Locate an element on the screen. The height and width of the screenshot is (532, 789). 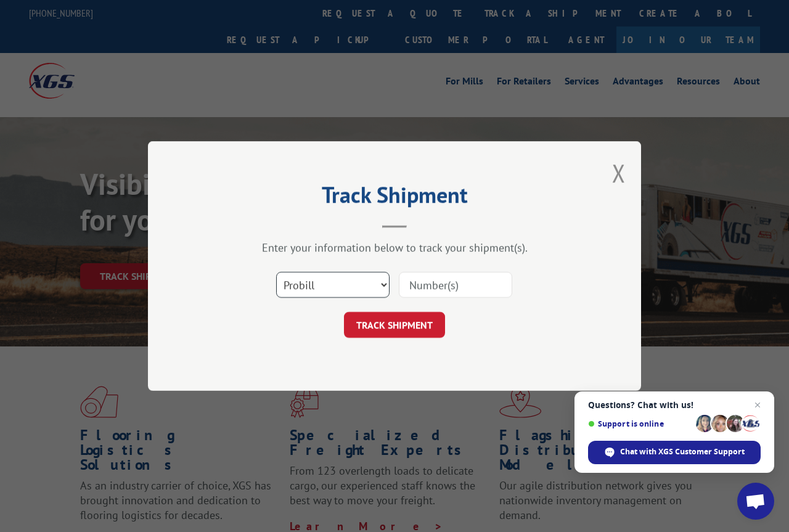
span: Support is online is located at coordinates (640, 424).